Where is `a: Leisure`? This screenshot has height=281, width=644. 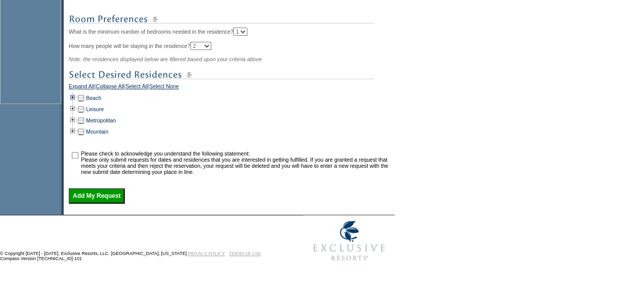 a: Leisure is located at coordinates (95, 109).